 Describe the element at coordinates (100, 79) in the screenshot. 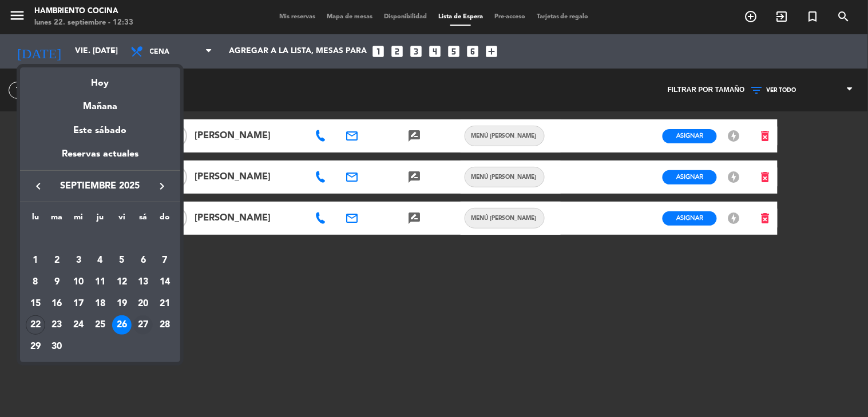

I see `div: Hoy` at that location.